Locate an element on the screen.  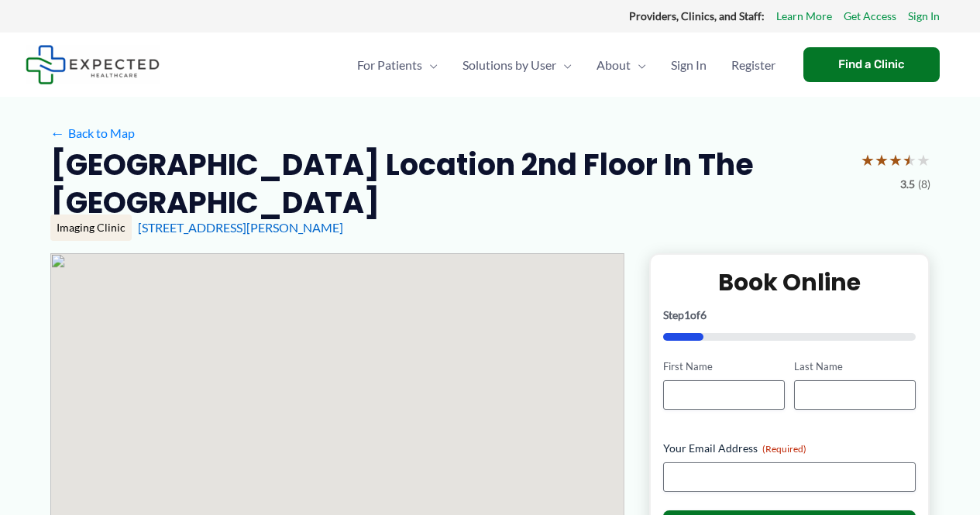
span: 3.5 is located at coordinates (908, 184).